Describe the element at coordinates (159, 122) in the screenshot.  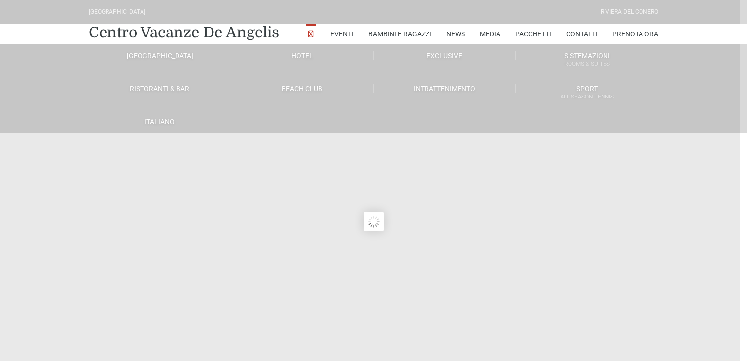
I see `span: Italiano` at that location.